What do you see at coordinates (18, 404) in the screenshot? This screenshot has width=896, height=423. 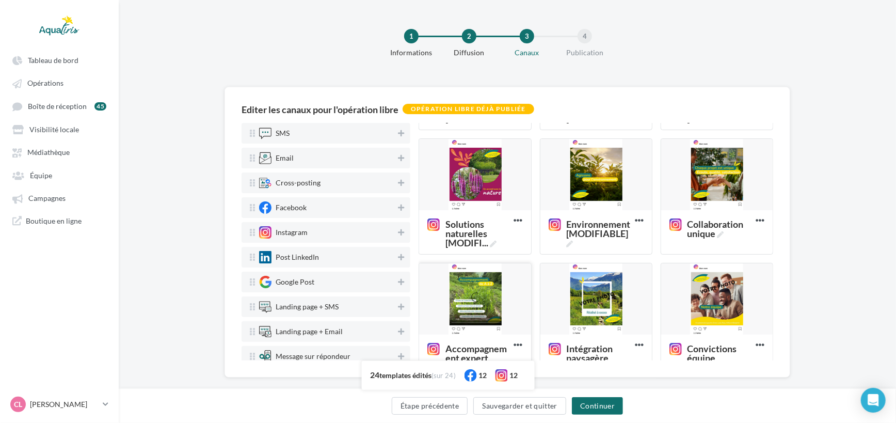 I see `span: CL` at bounding box center [18, 404].